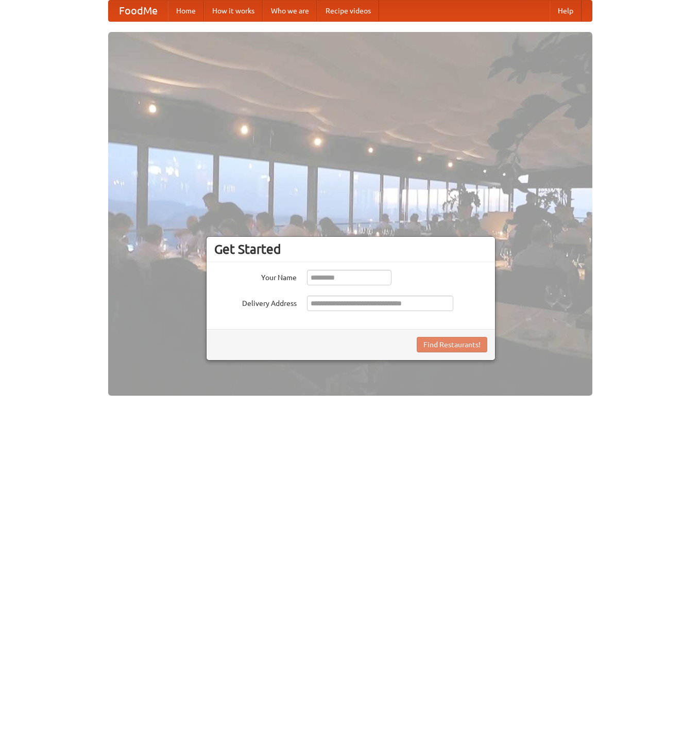 This screenshot has height=730, width=700. What do you see at coordinates (291, 10) in the screenshot?
I see `a: Who we are` at bounding box center [291, 10].